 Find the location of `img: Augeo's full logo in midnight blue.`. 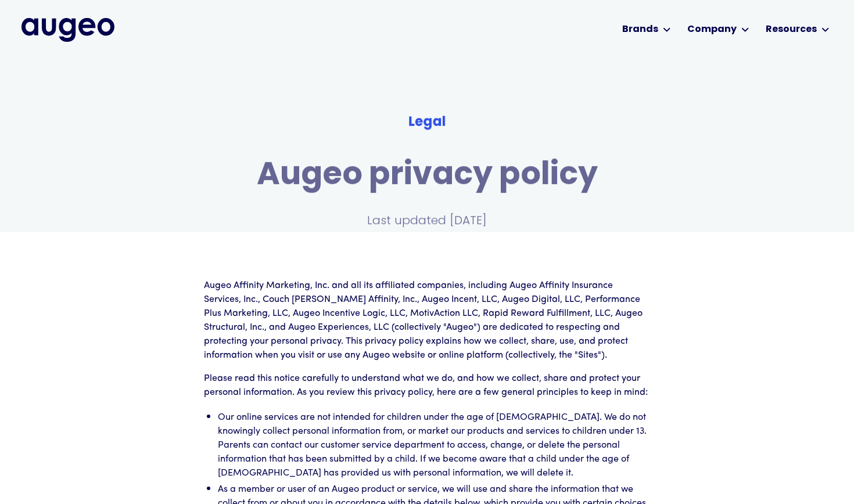

img: Augeo's full logo in midnight blue. is located at coordinates (68, 30).